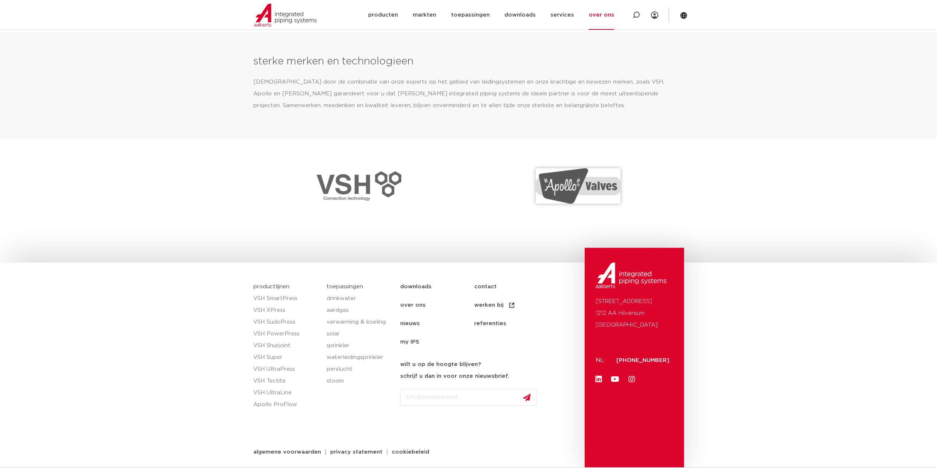  I want to click on a: downloads, so click(437, 287).